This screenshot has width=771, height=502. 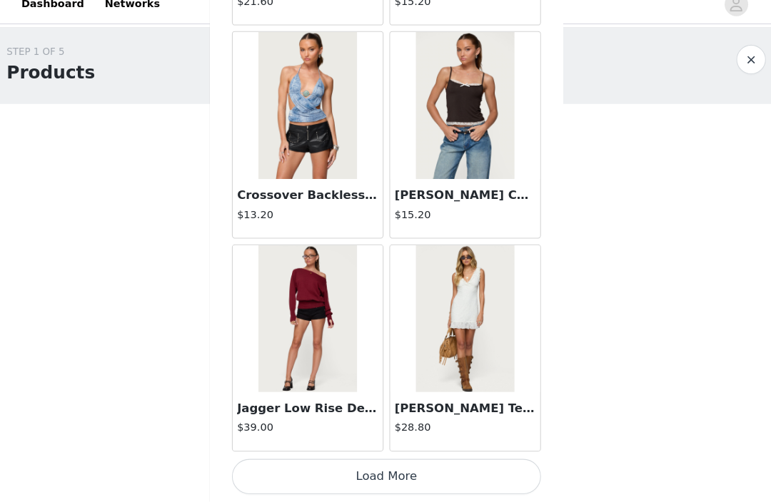 I want to click on h4: $13.20, so click(x=309, y=223).